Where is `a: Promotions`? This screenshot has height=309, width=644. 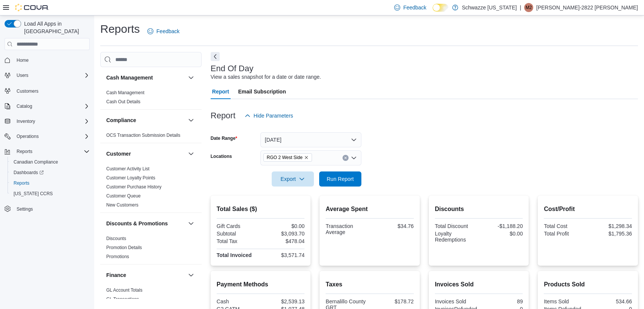 a: Promotions is located at coordinates (118, 257).